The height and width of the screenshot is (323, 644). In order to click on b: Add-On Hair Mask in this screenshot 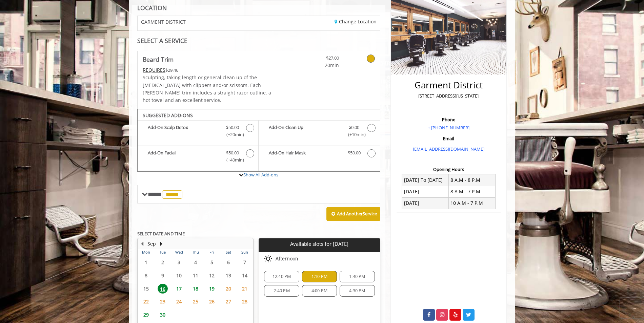, I will do `click(304, 154)`.